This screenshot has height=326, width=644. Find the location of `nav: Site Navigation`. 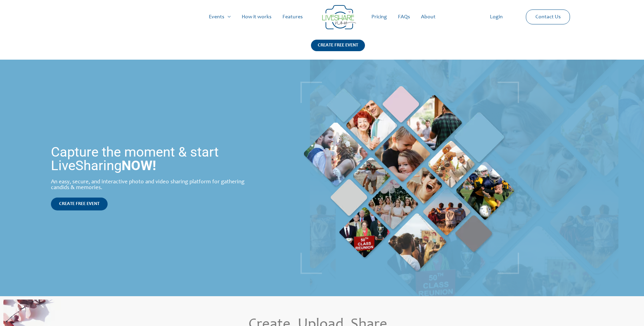

nav: Site Navigation is located at coordinates (322, 17).